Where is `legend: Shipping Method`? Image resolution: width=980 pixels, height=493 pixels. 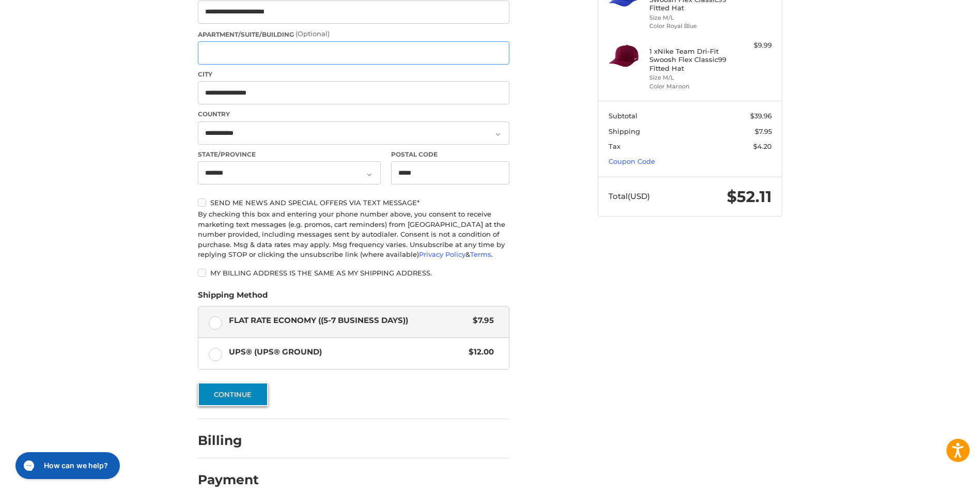
legend: Shipping Method is located at coordinates (233, 298).